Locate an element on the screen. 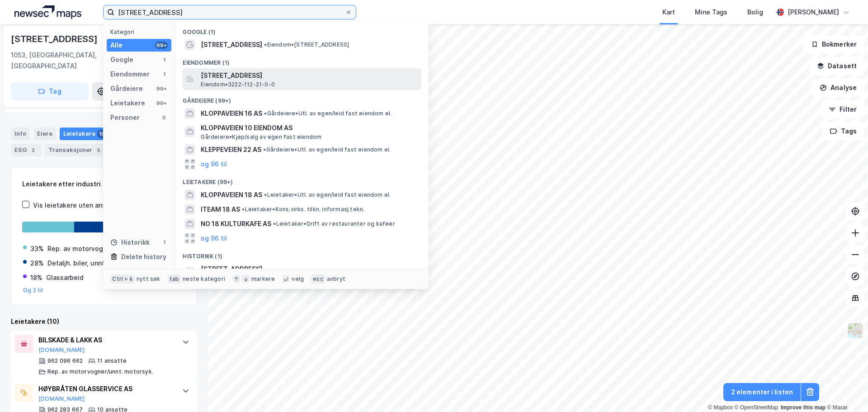 This screenshot has width=868, height=412. div: Gårdeiere (99+) is located at coordinates (302, 98).